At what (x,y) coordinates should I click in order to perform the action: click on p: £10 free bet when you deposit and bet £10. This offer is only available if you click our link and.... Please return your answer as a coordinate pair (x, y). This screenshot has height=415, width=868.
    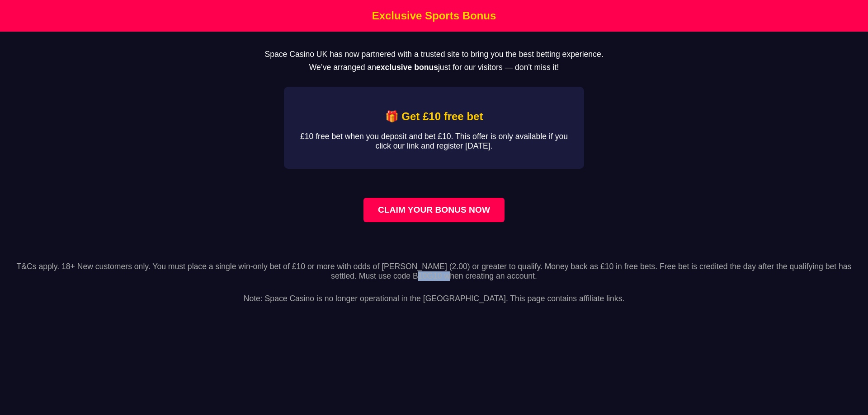
    Looking at the image, I should click on (434, 142).